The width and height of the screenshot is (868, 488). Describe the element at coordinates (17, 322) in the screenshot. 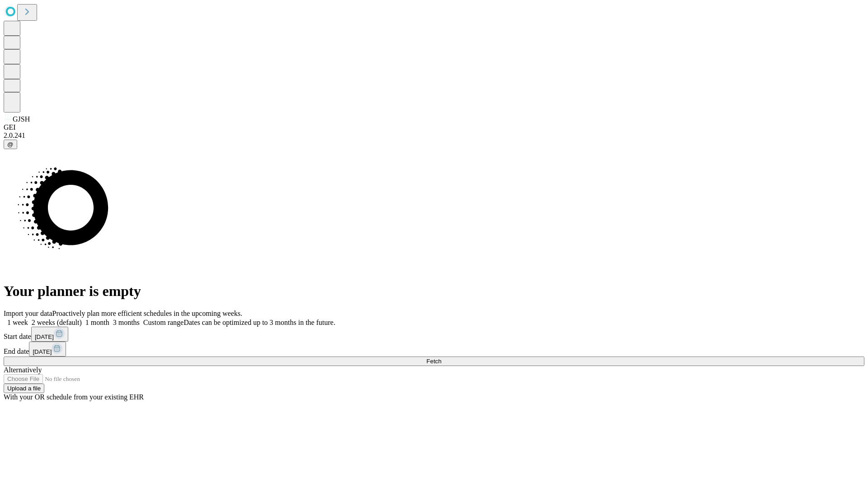

I see `span: 1 week` at that location.